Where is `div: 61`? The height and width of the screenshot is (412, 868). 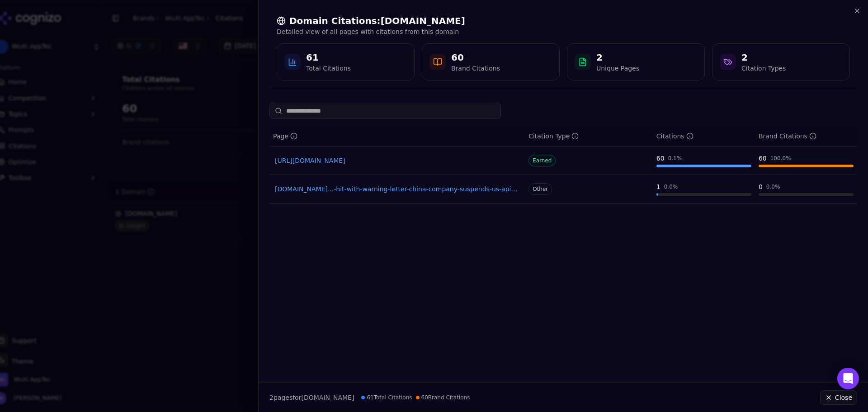
div: 61 is located at coordinates (328, 57).